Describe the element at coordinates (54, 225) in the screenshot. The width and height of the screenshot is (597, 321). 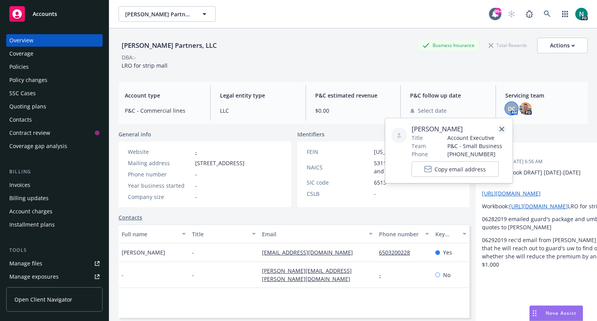
I see `a: Installment plans` at that location.